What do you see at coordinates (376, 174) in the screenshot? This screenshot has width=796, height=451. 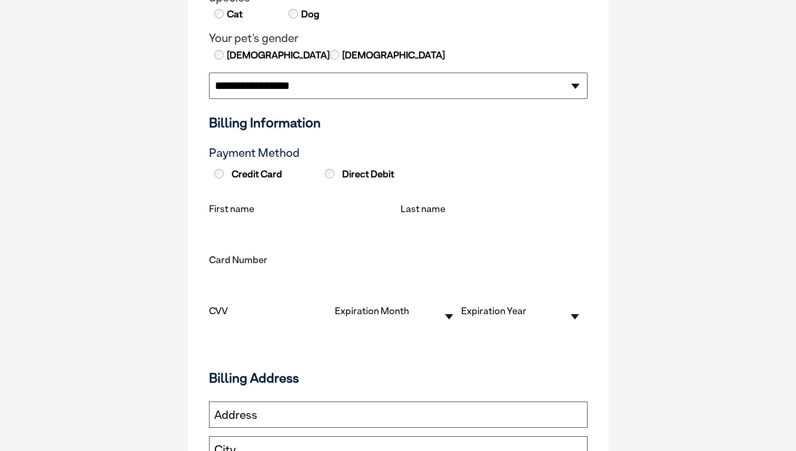 I see `label: Direct Debit` at bounding box center [376, 174].